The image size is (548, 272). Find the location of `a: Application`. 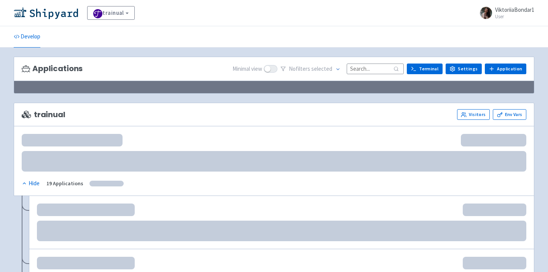

a: Application is located at coordinates (506, 69).